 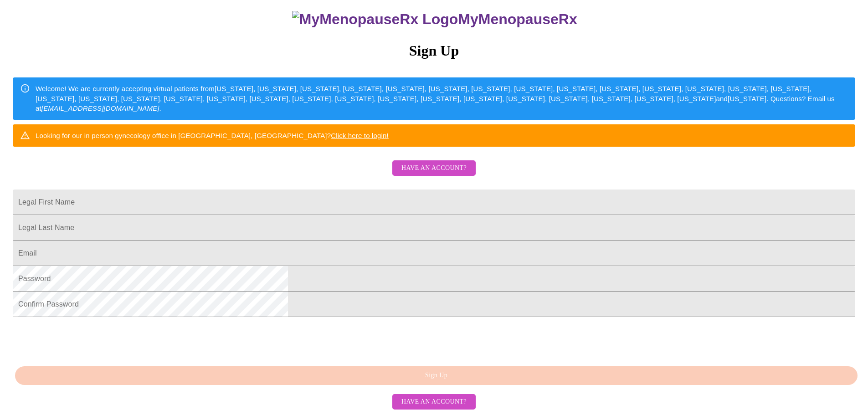 What do you see at coordinates (434, 50) in the screenshot?
I see `h3: Sign Up` at bounding box center [434, 50].